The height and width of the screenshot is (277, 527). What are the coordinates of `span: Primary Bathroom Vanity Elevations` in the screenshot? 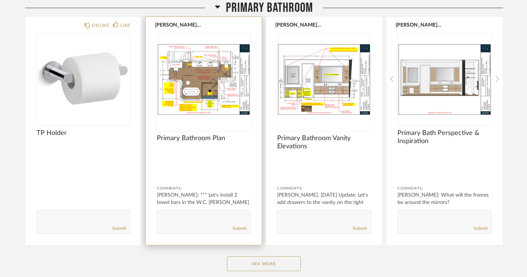 It's located at (324, 143).